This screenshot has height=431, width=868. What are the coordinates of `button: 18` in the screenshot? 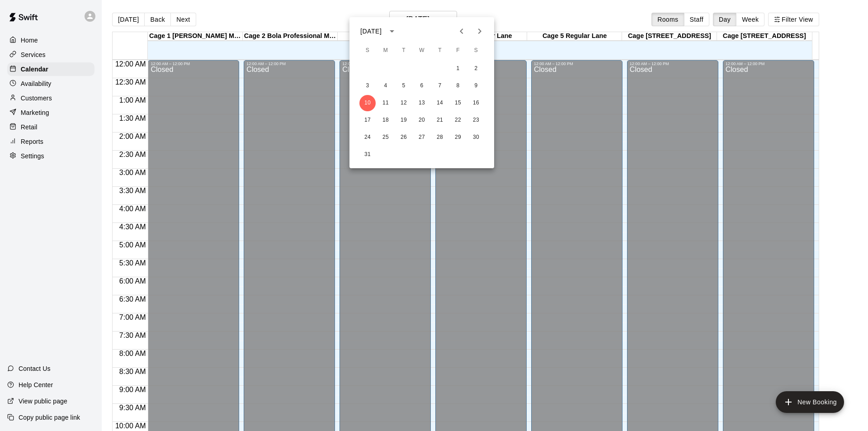 It's located at (386, 121).